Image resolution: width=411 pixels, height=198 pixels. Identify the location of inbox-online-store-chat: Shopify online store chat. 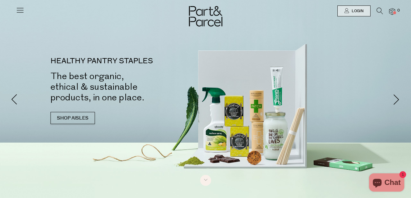
(387, 183).